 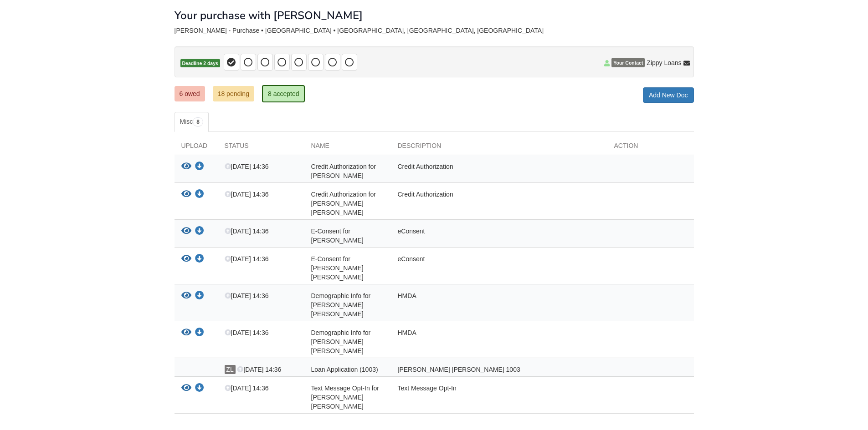 What do you see at coordinates (261, 148) in the screenshot?
I see `div: Status` at bounding box center [261, 148].